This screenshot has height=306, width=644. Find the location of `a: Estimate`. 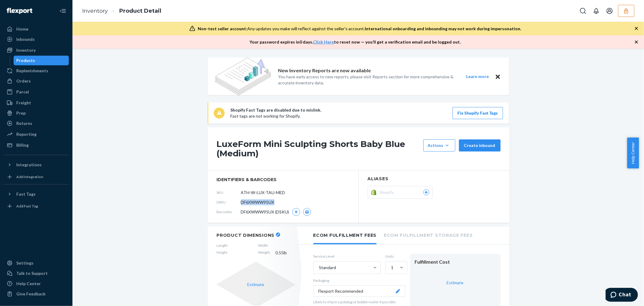

a: Estimate is located at coordinates (455, 282).